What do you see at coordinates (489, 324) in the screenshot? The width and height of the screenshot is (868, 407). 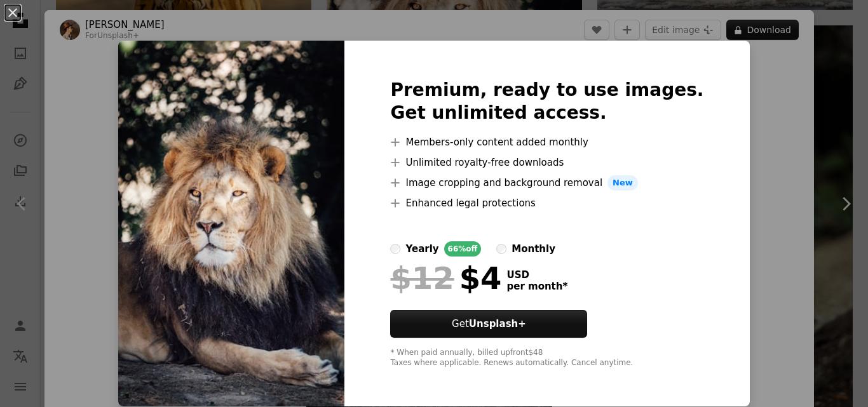 I see `button: GetUnsplash+` at bounding box center [489, 324].